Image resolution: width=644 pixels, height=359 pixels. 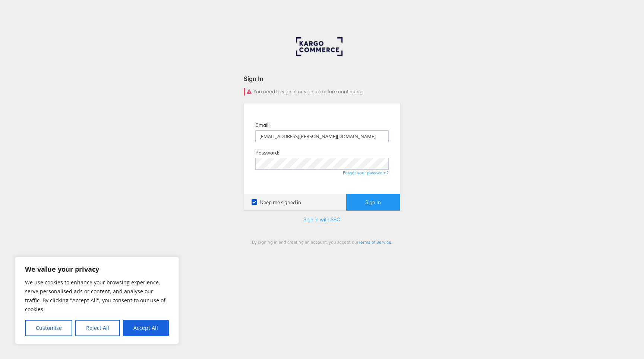 I want to click on button: Accept All, so click(x=146, y=328).